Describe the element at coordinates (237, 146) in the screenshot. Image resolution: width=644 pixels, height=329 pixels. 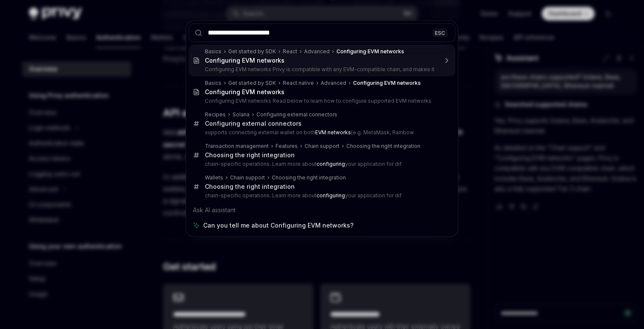
I see `div: Transaction management` at that location.